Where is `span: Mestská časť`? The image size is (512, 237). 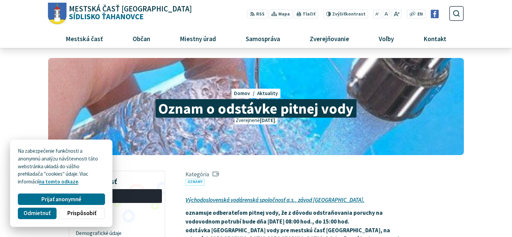 span: Mestská časť is located at coordinates (84, 38).